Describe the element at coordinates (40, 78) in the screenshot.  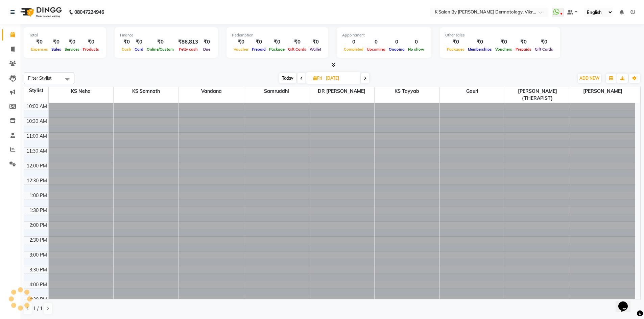
I see `span: Filter Stylist` at that location.